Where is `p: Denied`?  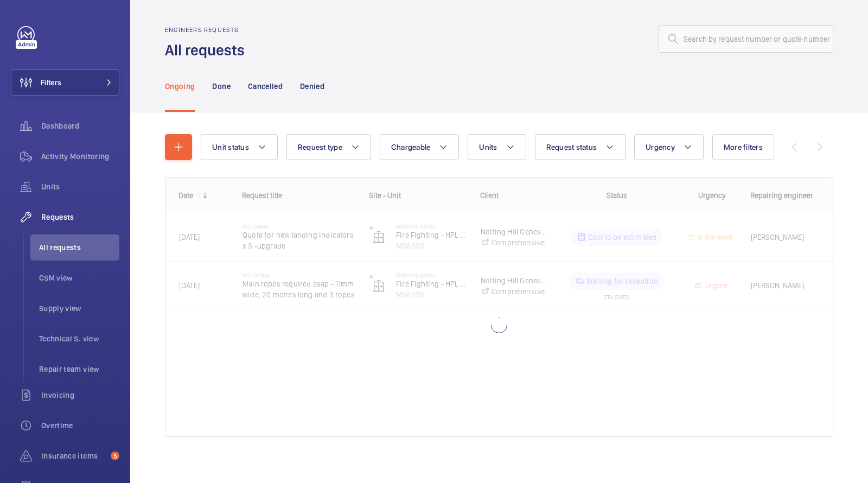
p: Denied is located at coordinates (312, 86).